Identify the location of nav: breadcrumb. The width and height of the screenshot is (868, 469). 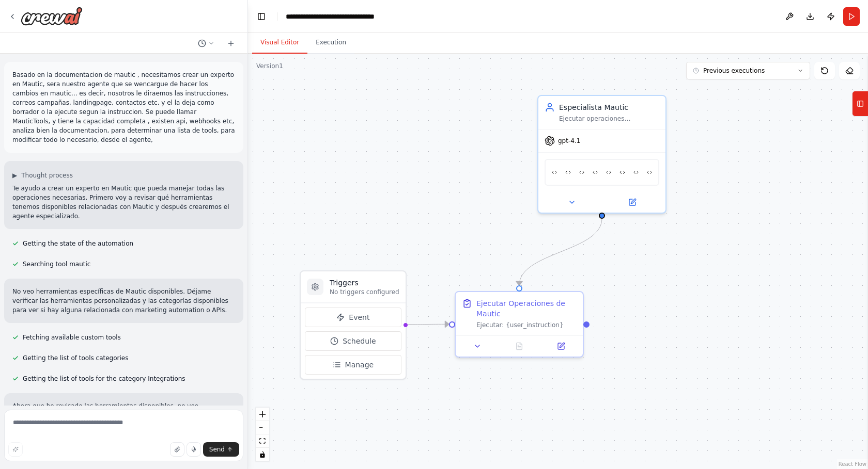
(330, 17).